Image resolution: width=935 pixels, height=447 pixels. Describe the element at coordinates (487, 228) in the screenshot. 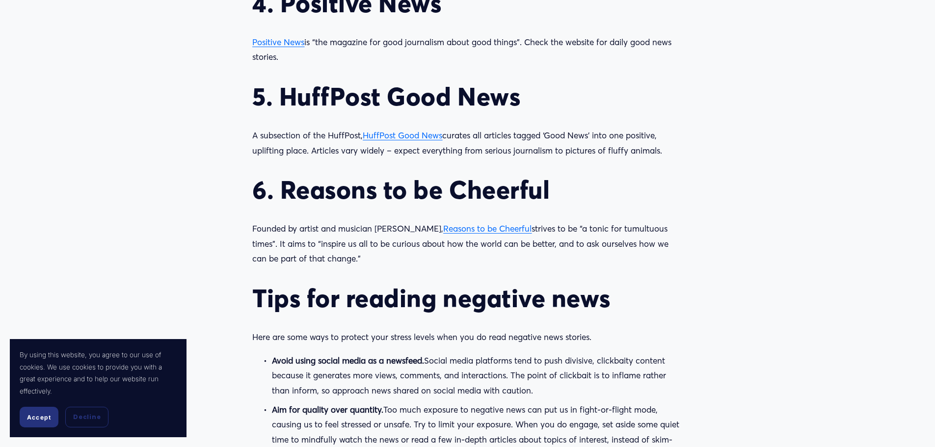

I see `a: Reasons to be Cheerful` at that location.